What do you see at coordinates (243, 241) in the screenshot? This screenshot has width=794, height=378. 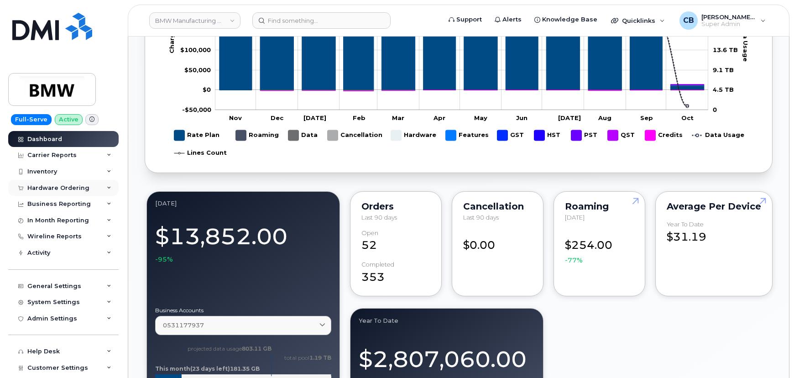 I see `div: $13,852.00` at bounding box center [243, 241].